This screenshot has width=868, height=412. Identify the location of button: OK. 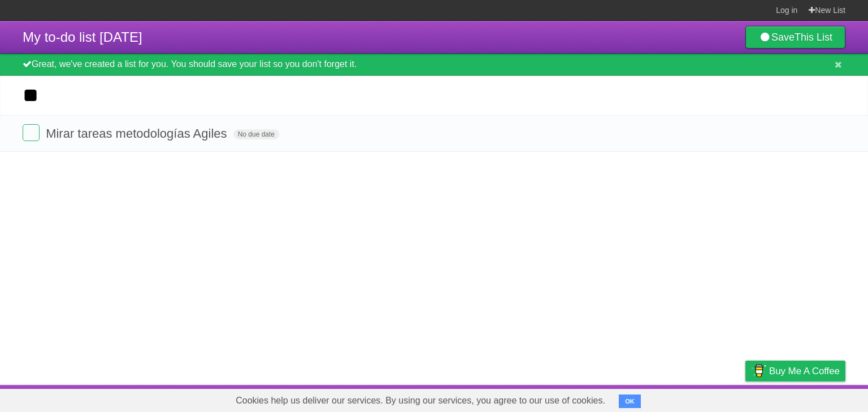
(630, 402).